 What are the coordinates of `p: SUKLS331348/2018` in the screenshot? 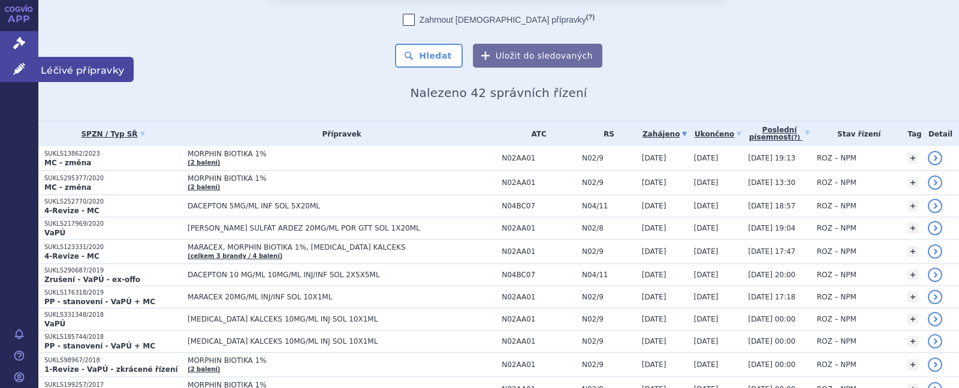 It's located at (113, 315).